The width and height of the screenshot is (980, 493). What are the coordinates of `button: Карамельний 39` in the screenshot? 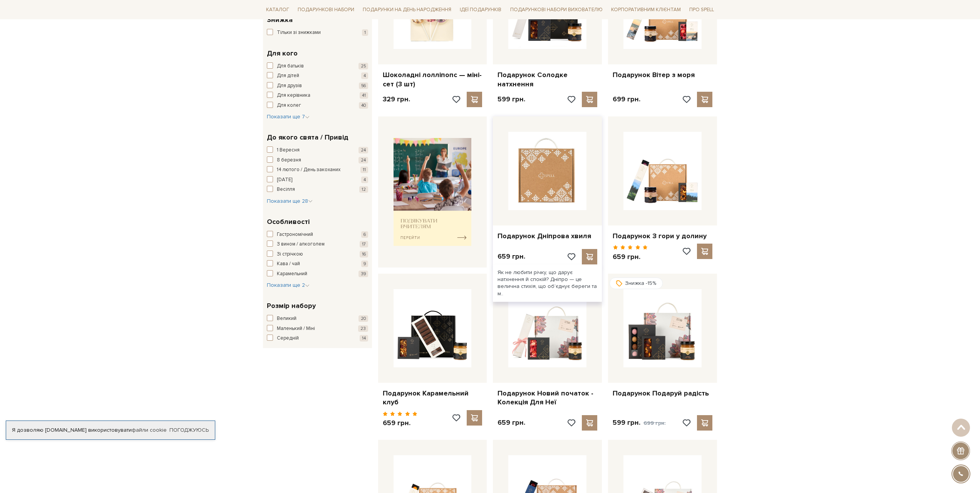 It's located at (317, 274).